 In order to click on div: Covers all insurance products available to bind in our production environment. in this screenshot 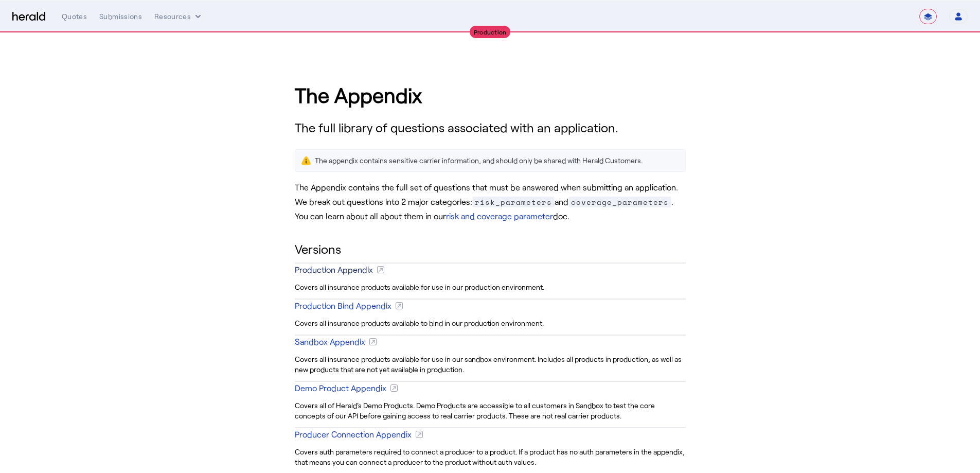, I will do `click(490, 324)`.